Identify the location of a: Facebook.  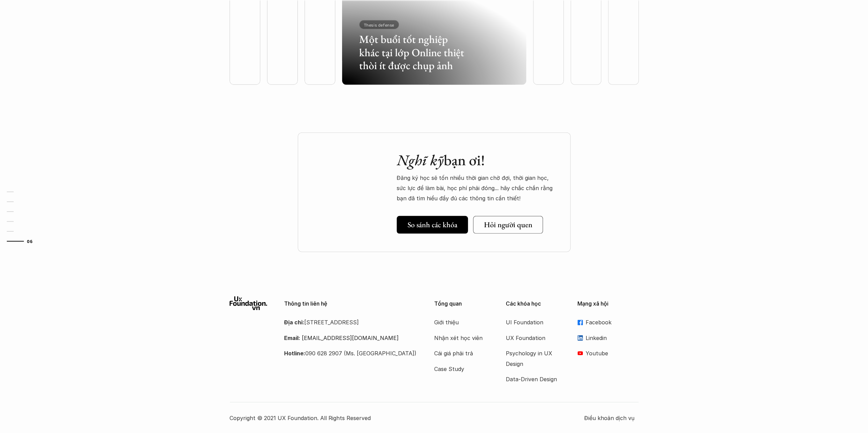
(608, 323).